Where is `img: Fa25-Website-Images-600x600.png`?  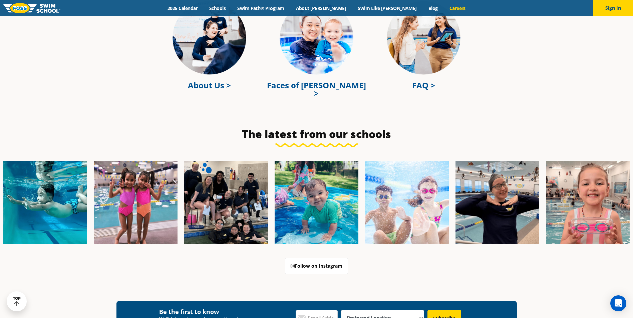
img: Fa25-Website-Images-600x600.png is located at coordinates (316, 203).